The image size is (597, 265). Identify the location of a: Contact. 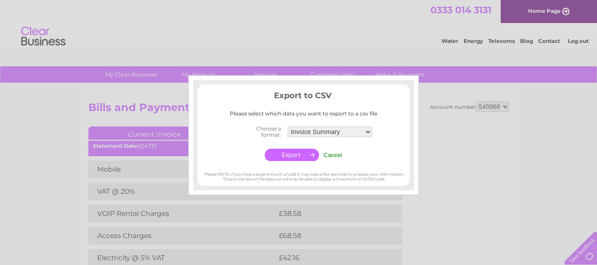
(549, 41).